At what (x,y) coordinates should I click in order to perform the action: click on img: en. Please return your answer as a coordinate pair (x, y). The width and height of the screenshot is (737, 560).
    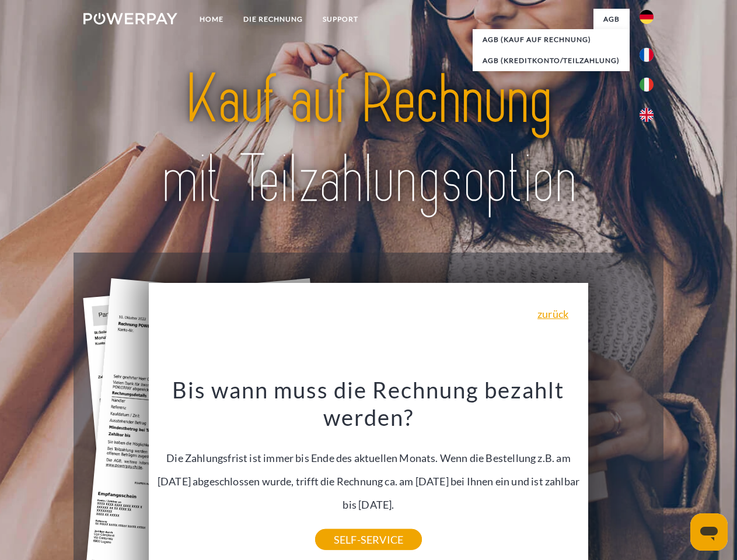
    Looking at the image, I should click on (646, 115).